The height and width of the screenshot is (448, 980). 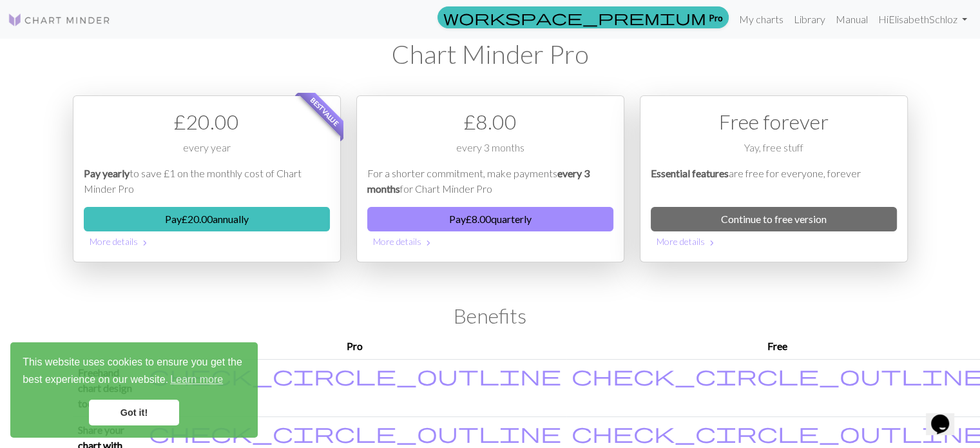 I want to click on em: every 3 months, so click(x=479, y=181).